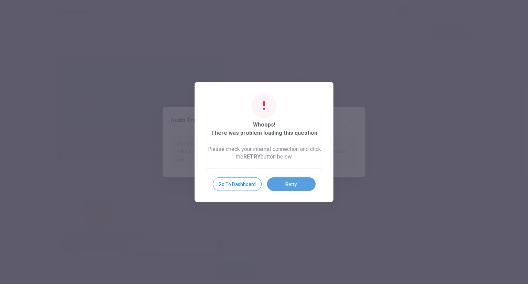 Image resolution: width=528 pixels, height=284 pixels. What do you see at coordinates (237, 184) in the screenshot?
I see `button: Go to Dashboard` at bounding box center [237, 184].